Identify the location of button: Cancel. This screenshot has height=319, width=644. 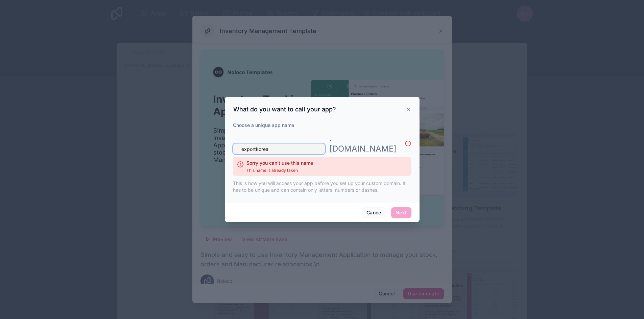
(374, 212).